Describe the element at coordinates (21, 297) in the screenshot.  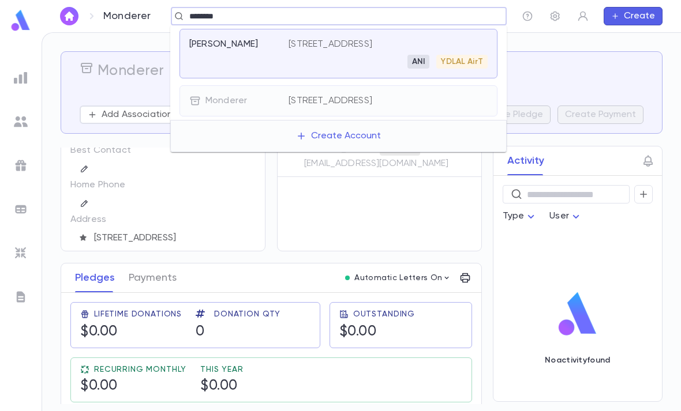
I see `img: letters_grey.7941b92b52307dd3b8a917253454ce1c.svg` at that location.